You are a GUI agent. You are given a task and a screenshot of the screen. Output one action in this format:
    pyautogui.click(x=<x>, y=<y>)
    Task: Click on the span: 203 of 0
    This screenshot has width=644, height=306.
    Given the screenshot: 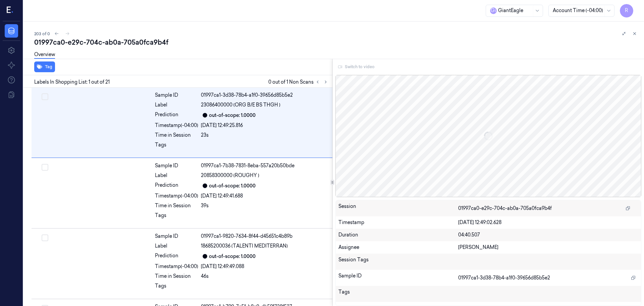 What is the action you would take?
    pyautogui.click(x=42, y=34)
    